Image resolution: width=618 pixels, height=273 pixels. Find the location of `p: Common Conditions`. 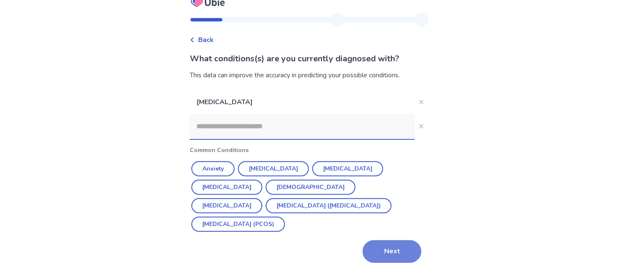

p: Common Conditions is located at coordinates (309, 150).